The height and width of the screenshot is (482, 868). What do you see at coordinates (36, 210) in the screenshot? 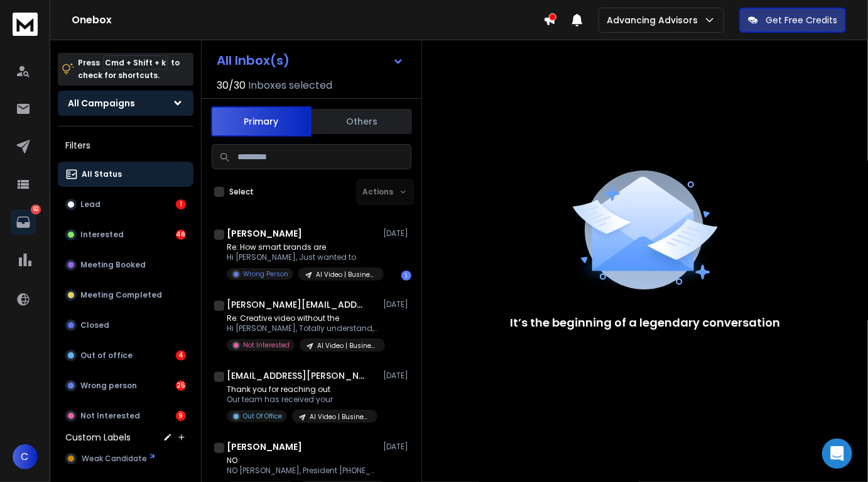
I see `p: 92` at bounding box center [36, 210].